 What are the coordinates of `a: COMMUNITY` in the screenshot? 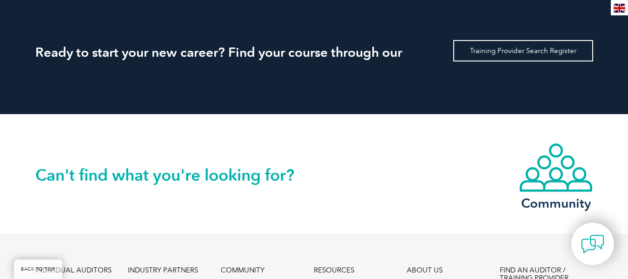 It's located at (243, 270).